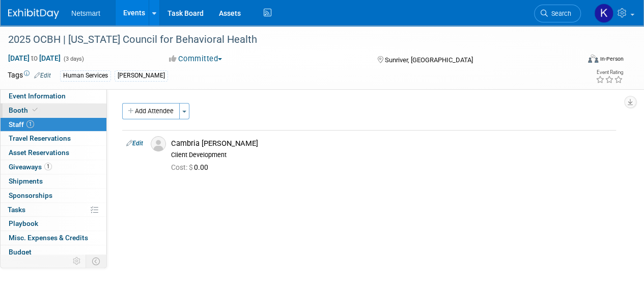 The width and height of the screenshot is (644, 281). I want to click on a: Giveaways1, so click(53, 167).